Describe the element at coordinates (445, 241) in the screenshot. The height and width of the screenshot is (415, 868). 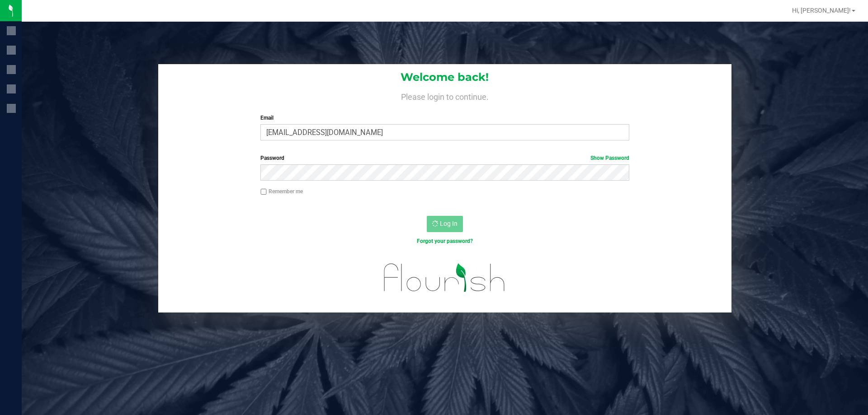
I see `a: Forgot your password?` at that location.